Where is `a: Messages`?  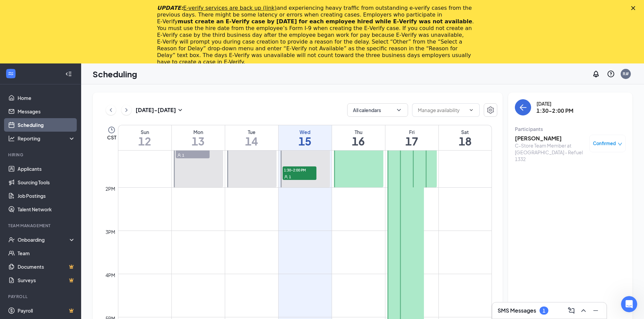 a: Messages is located at coordinates (47, 111).